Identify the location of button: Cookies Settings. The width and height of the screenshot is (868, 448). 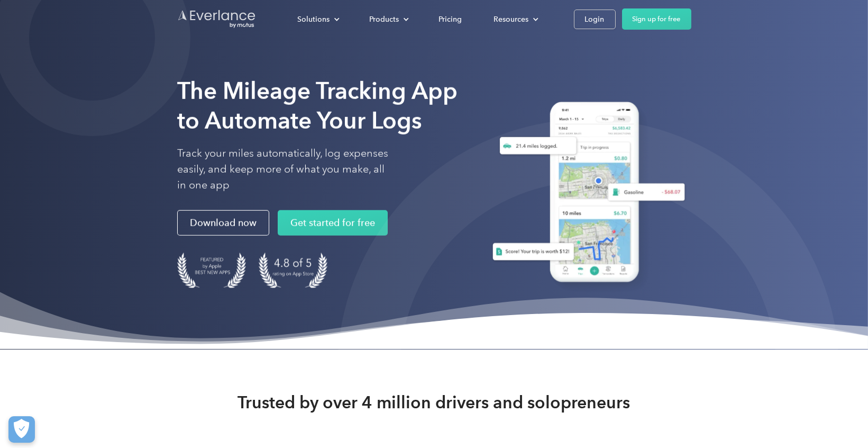
(21, 429).